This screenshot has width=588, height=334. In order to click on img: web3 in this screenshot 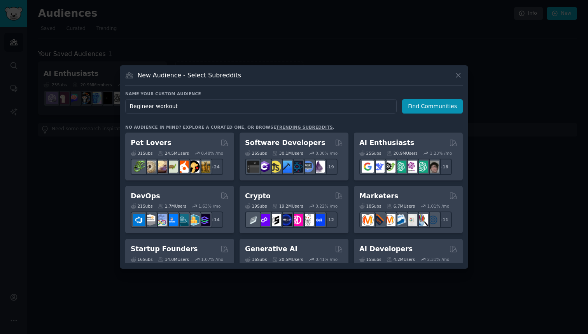, I will do `click(286, 220)`.